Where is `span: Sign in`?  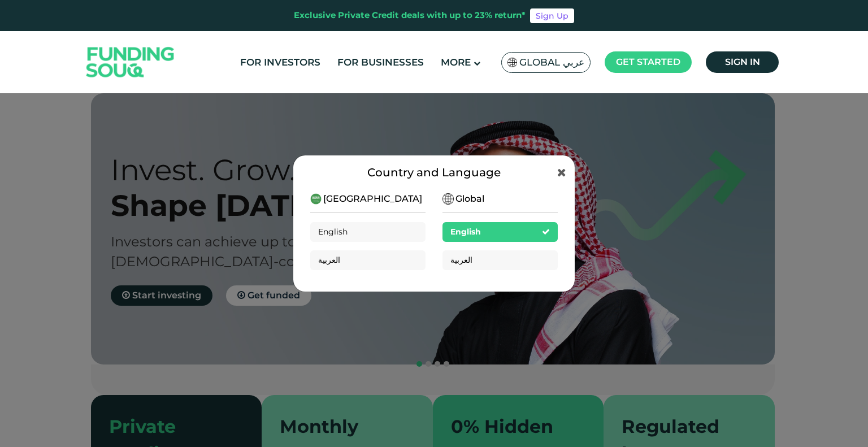 span: Sign in is located at coordinates (742, 62).